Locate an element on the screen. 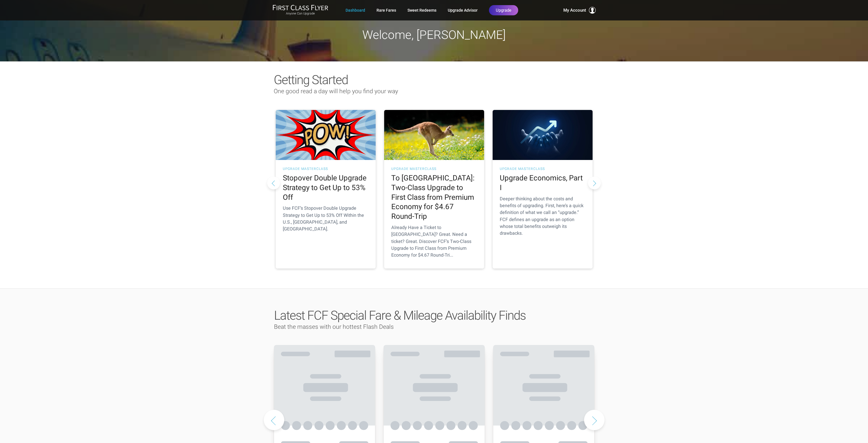  a: Rare Fares is located at coordinates (386, 10).